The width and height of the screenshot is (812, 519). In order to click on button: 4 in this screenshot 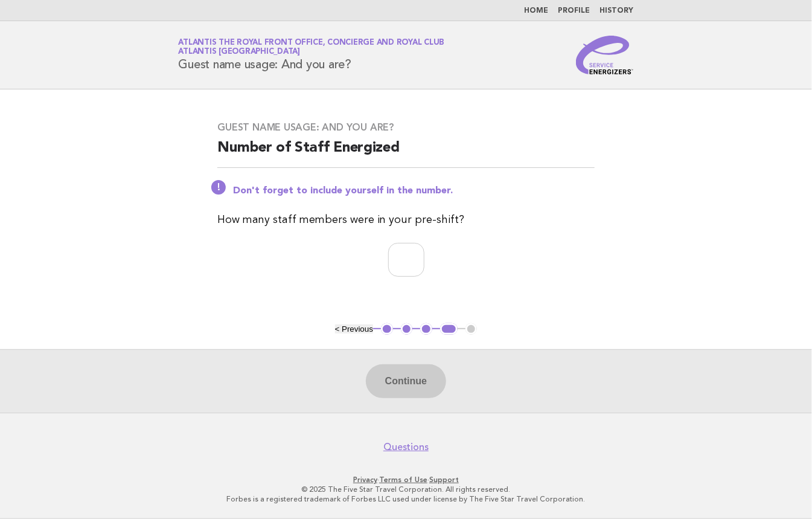, I will do `click(448, 329)`.